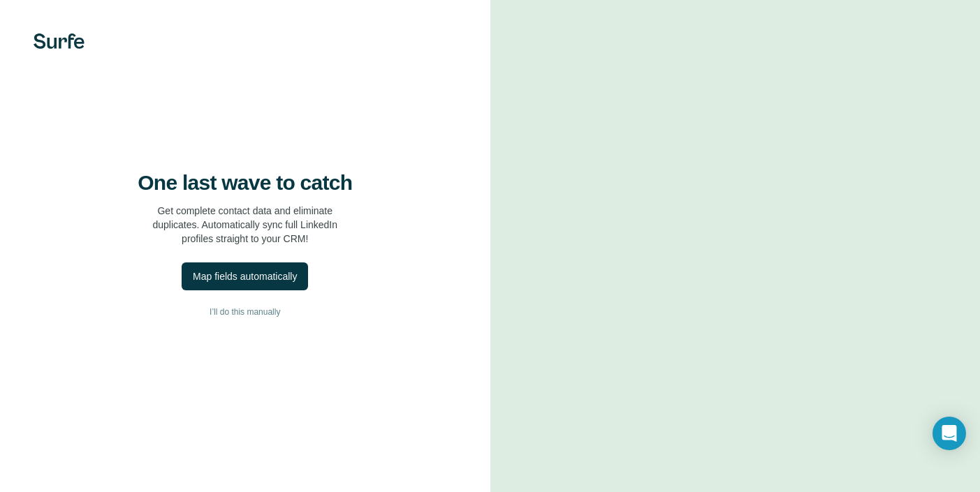 The height and width of the screenshot is (492, 980). I want to click on span: I’ll do this manually, so click(245, 312).